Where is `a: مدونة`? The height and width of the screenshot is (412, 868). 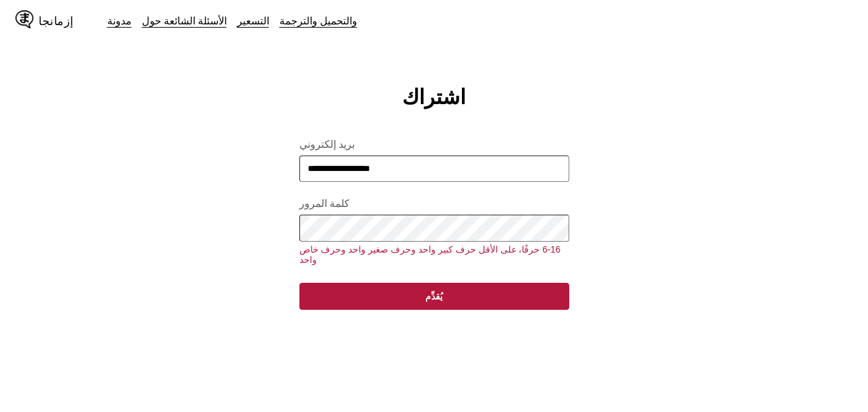
a: مدونة is located at coordinates (119, 21).